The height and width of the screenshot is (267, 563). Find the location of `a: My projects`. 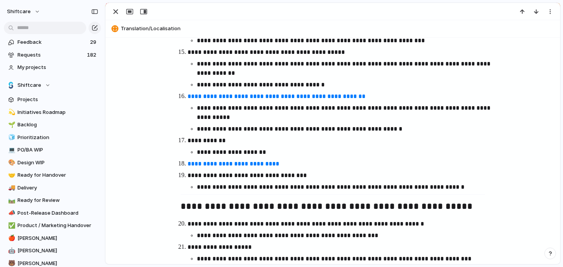

a: My projects is located at coordinates (52, 68).